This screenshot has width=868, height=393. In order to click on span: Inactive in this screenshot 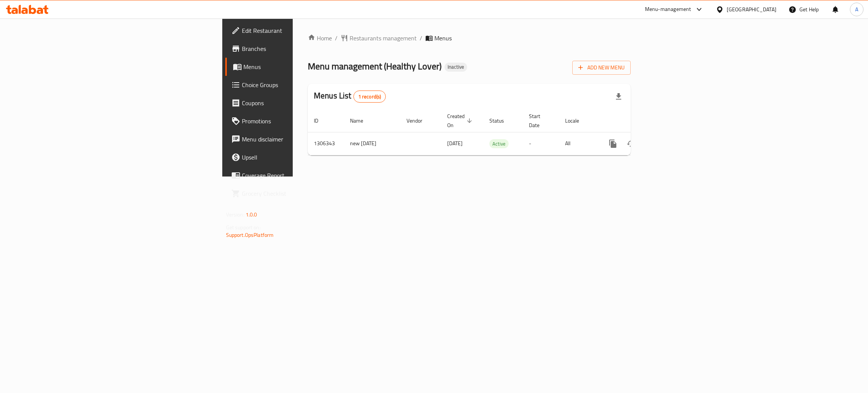, I will do `click(456, 67)`.